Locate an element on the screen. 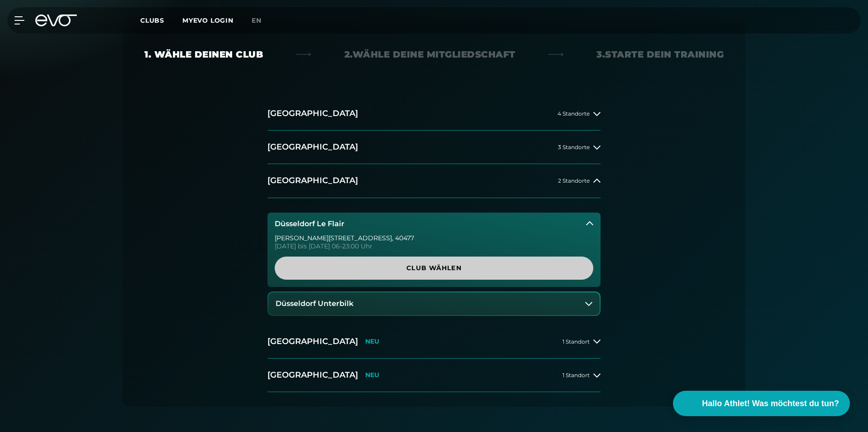  div: 3. Starte dein Training is located at coordinates (660, 54).